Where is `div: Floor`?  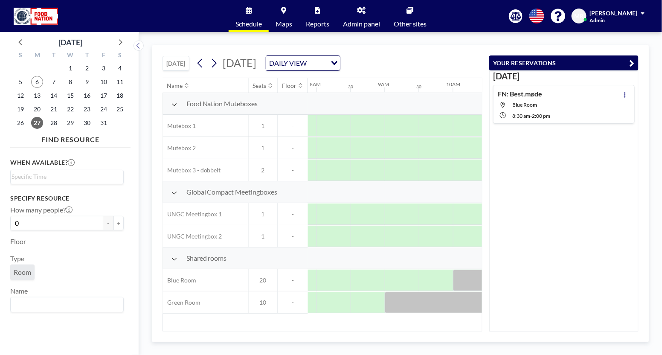
div: Floor is located at coordinates (290, 86).